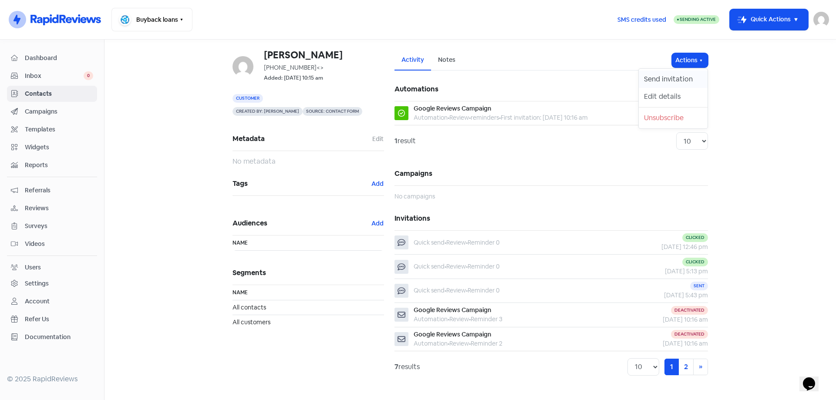 The width and height of the screenshot is (836, 400). Describe the element at coordinates (396, 141) in the screenshot. I see `strong: 1` at that location.